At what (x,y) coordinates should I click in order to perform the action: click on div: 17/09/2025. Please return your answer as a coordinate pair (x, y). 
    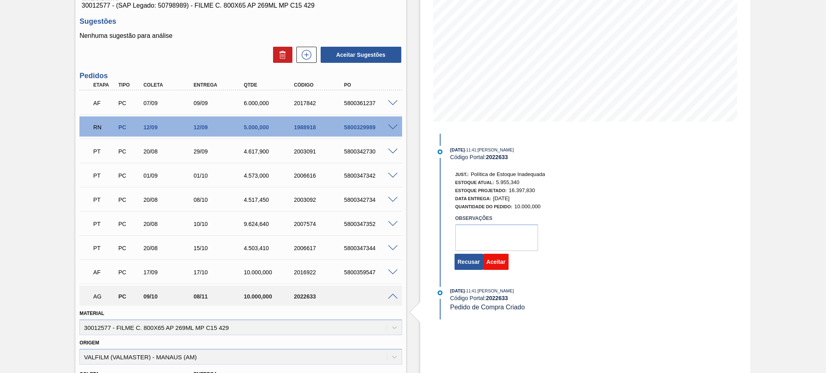
    Looking at the image, I should click on (170, 273).